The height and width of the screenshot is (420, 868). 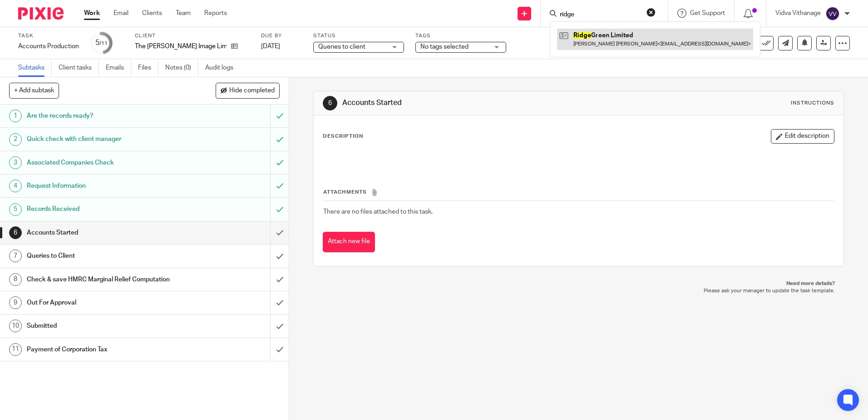 What do you see at coordinates (15, 303) in the screenshot?
I see `div: 9` at bounding box center [15, 303].